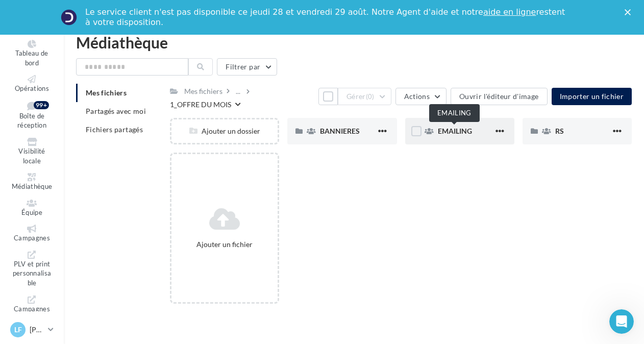 The height and width of the screenshot is (344, 644). I want to click on div: Le service client n'est pas disponible ce jeudi 28 et vendredi 29 août. Notre Agent d'aide et not..., so click(326, 18).